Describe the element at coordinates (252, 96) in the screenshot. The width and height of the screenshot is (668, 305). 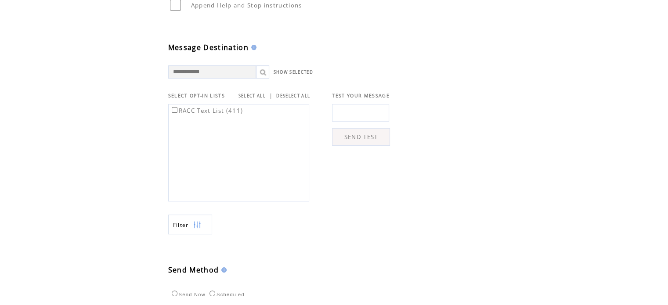
I see `a: SELECT ALL` at that location.